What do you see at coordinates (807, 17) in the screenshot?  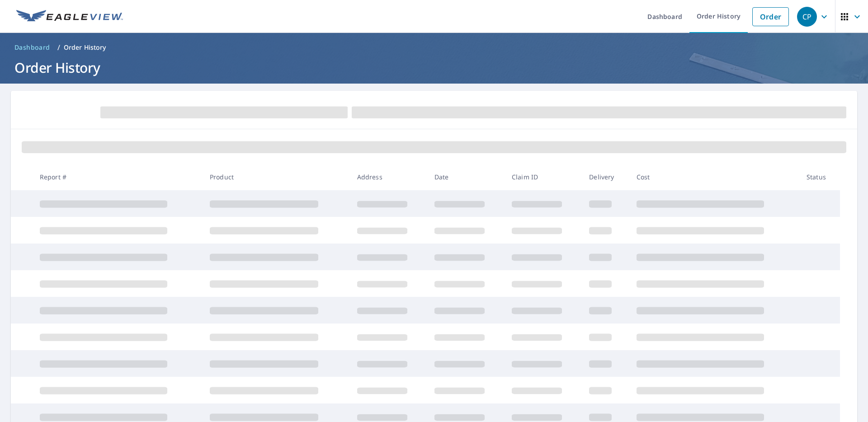 I see `div: CP` at bounding box center [807, 17].